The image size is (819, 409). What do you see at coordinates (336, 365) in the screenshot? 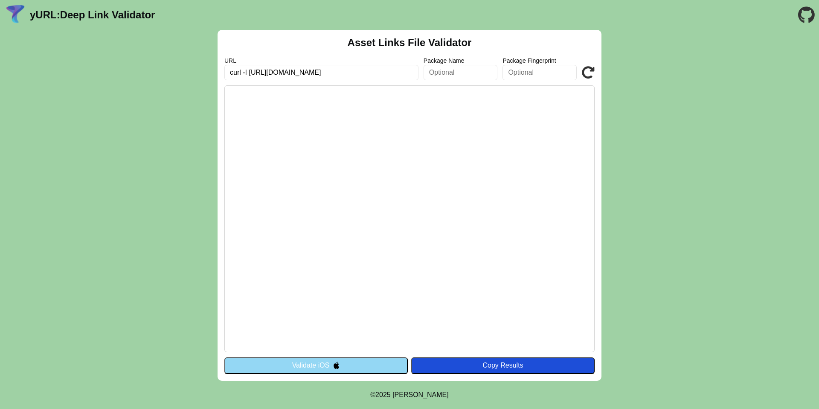
I see `img: appleIcon.svg` at bounding box center [336, 365].